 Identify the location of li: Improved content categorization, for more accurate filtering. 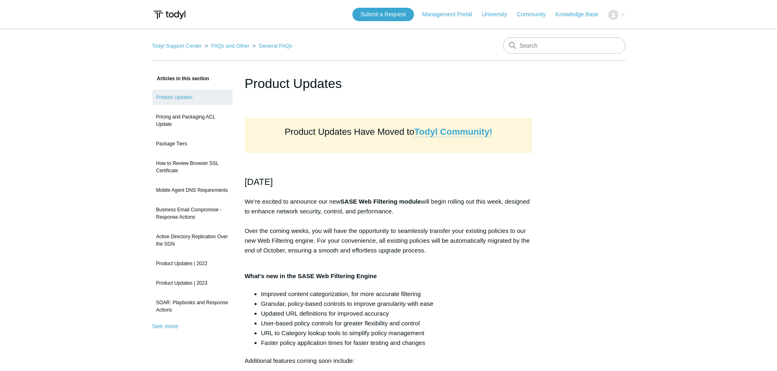
(397, 294).